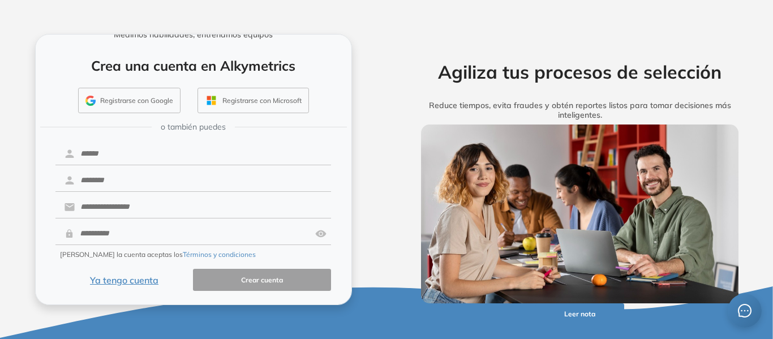 The image size is (773, 339). What do you see at coordinates (193, 35) in the screenshot?
I see `h5: Medimos habilidades, entrenamos equipos` at bounding box center [193, 35].